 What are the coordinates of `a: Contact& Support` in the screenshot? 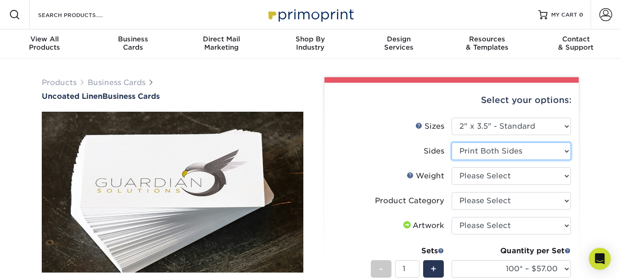 It's located at (576, 44).